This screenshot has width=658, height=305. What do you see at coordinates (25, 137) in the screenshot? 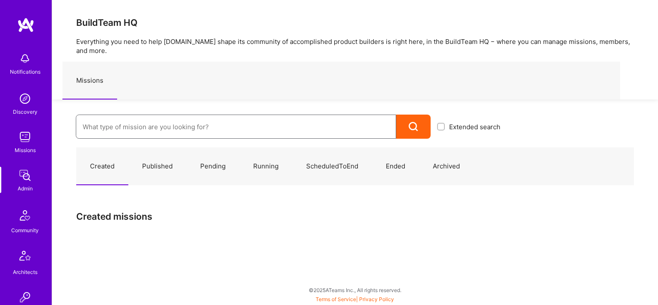
I see `img: teamwork` at bounding box center [25, 137].